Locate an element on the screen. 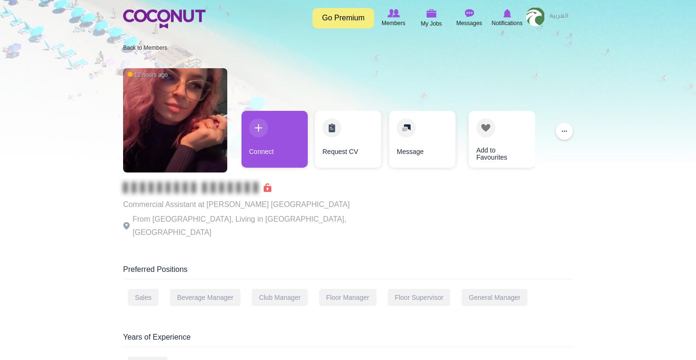 This screenshot has width=696, height=360. a: Add to Favourites is located at coordinates (502, 139).